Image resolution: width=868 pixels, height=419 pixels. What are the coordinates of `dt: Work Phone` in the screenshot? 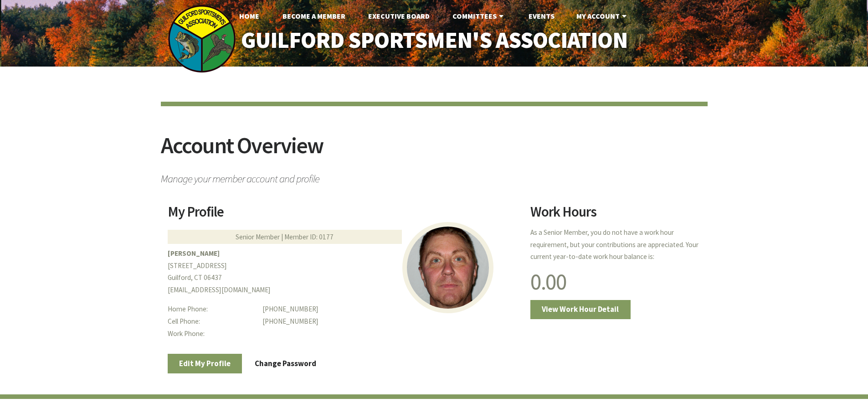 It's located at (211, 334).